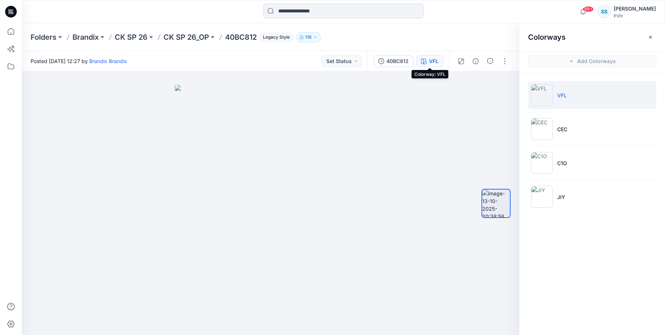 The height and width of the screenshot is (335, 665). I want to click on p: C1O, so click(562, 163).